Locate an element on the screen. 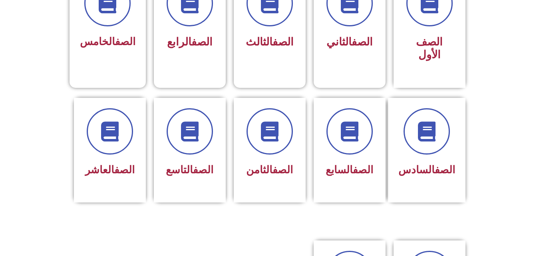 This screenshot has width=539, height=256. span: الثاني is located at coordinates (350, 42).